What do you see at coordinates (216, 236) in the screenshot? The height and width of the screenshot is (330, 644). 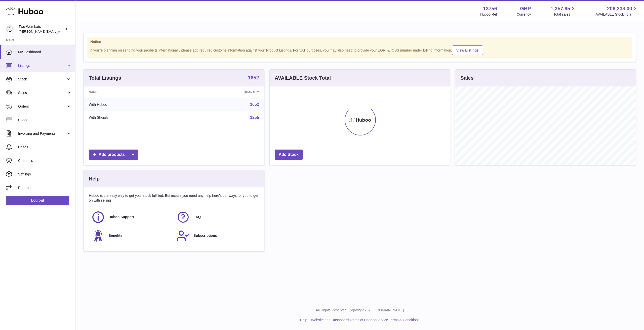 I see `a: Subscriptions` at bounding box center [216, 236].